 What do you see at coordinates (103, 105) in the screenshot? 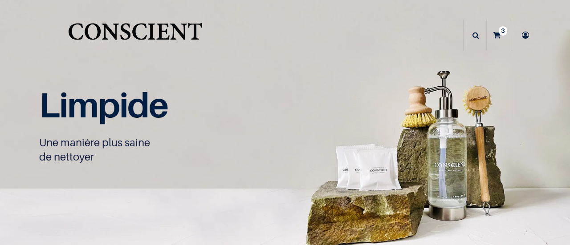
I see `span: Limpide` at bounding box center [103, 105].